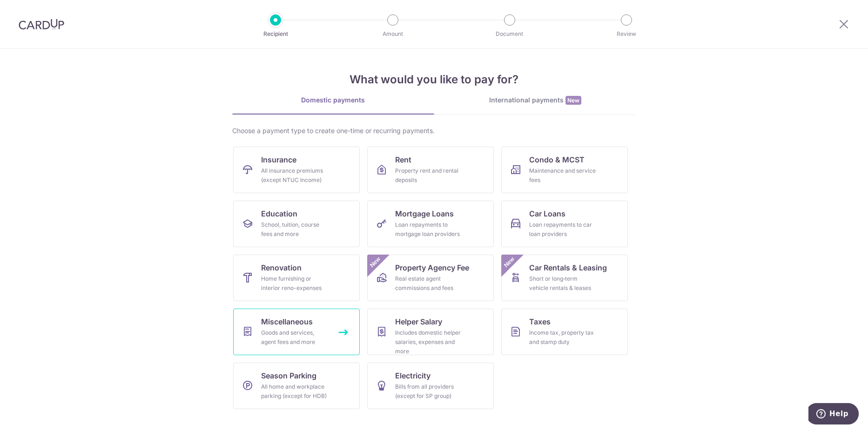 The width and height of the screenshot is (868, 431). Describe the element at coordinates (279, 160) in the screenshot. I see `span: Insurance` at that location.